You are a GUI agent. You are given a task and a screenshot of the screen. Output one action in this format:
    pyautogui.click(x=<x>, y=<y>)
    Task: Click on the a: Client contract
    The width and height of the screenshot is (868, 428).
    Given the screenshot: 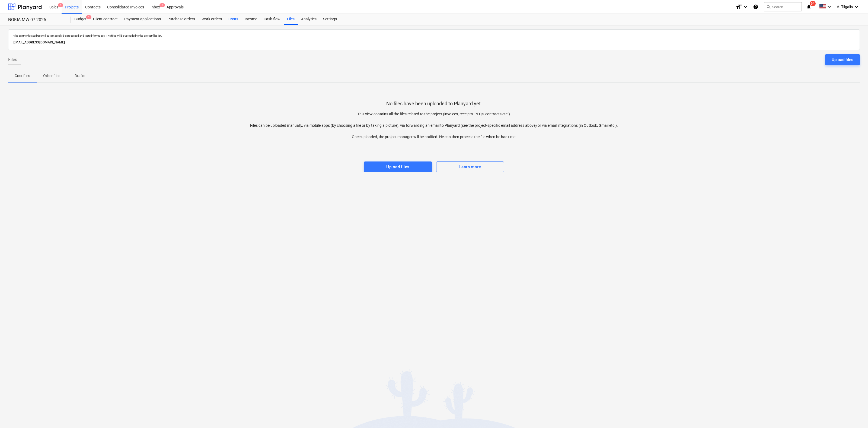 What is the action you would take?
    pyautogui.click(x=105, y=20)
    